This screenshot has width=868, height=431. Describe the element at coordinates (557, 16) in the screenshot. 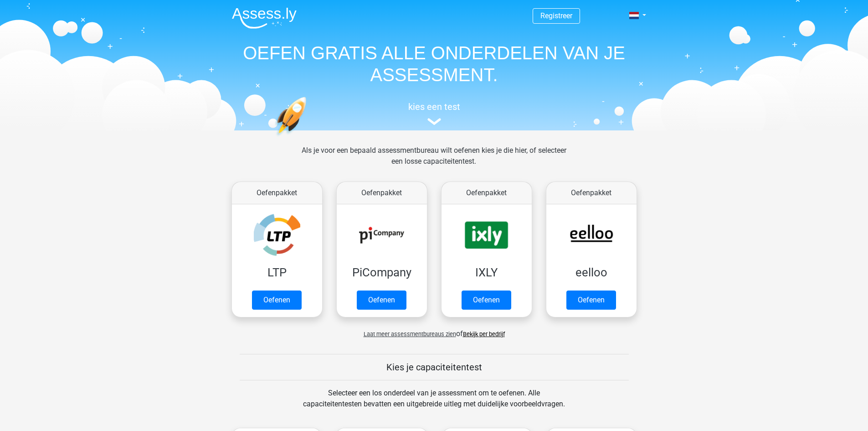

I see `a: Registreer` at that location.